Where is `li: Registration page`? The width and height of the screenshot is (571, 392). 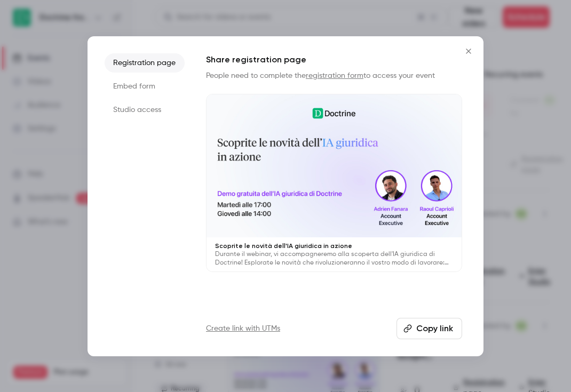
li: Registration page is located at coordinates (144, 63).